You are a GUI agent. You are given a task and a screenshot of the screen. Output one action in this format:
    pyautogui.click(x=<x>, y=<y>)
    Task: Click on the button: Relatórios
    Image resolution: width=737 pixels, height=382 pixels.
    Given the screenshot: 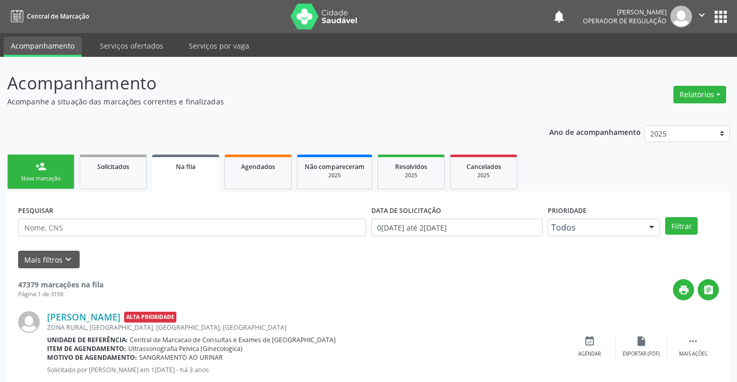 What is the action you would take?
    pyautogui.click(x=700, y=95)
    